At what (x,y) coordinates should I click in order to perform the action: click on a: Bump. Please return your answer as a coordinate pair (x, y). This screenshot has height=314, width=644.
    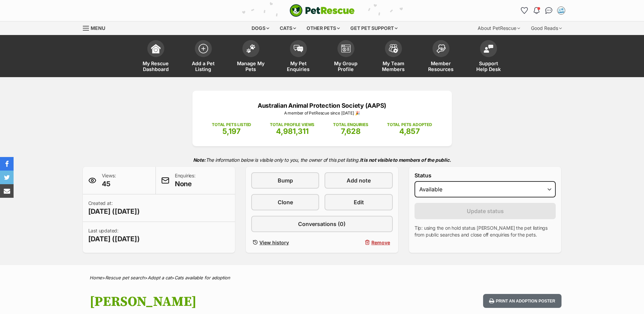
    Looking at the image, I should click on (285, 181).